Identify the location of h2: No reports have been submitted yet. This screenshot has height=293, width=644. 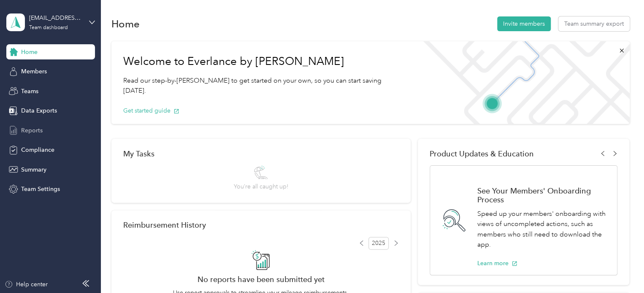
(261, 279).